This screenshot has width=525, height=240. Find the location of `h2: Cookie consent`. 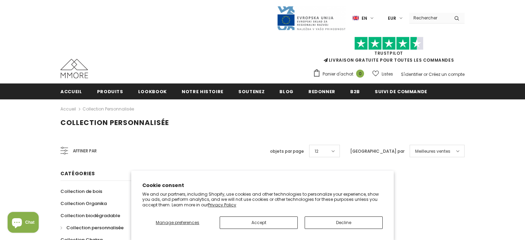

h2: Cookie consent is located at coordinates (263, 185).